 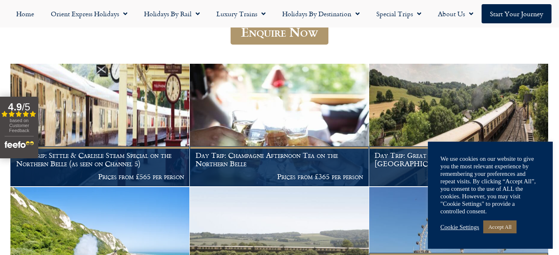 What do you see at coordinates (100, 125) in the screenshot?
I see `a: Day Trip: Settle & Carlisle Steam Special on the Northern Belle (as seen on Channel 5) Prices fro...` at bounding box center [100, 125].